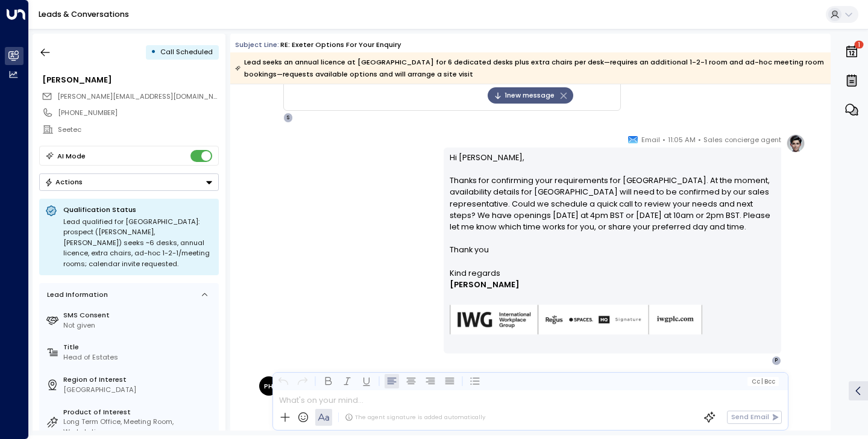 This screenshot has height=439, width=868. Describe the element at coordinates (763, 381) in the screenshot. I see `span: Cc Bcc` at that location.